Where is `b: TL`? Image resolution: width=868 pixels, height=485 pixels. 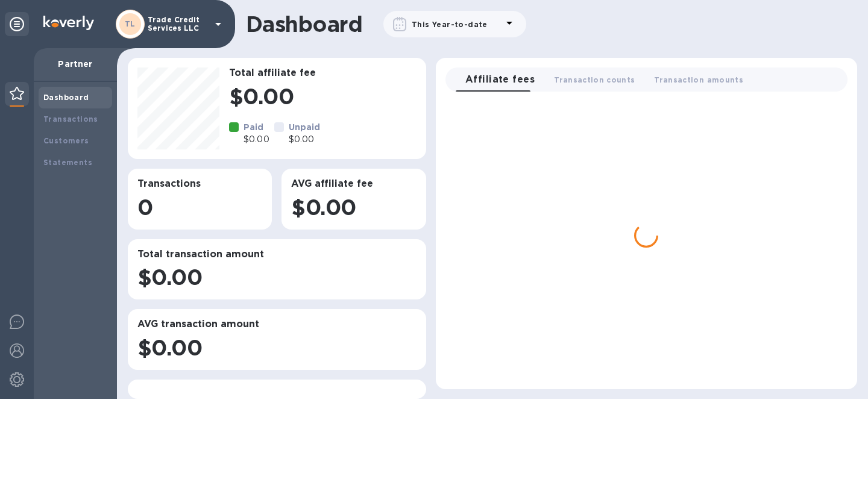 b: TL is located at coordinates (130, 23).